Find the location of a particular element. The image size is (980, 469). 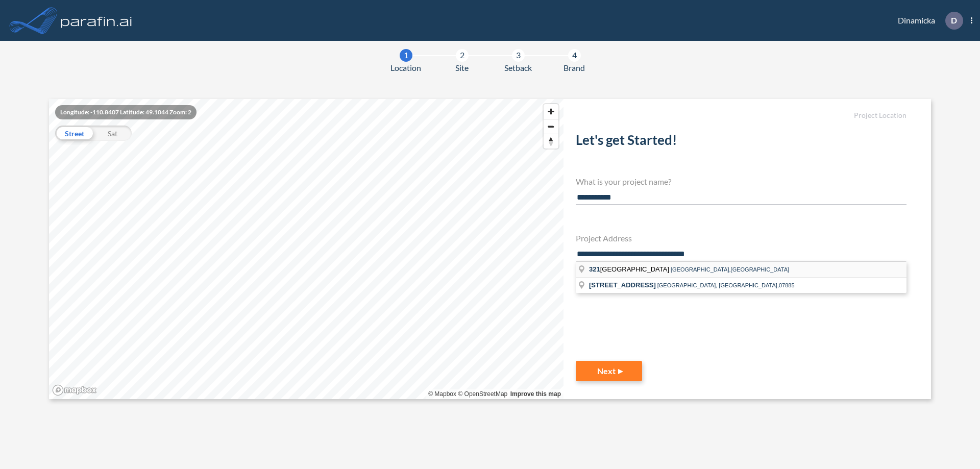

span: Site is located at coordinates (462, 68).